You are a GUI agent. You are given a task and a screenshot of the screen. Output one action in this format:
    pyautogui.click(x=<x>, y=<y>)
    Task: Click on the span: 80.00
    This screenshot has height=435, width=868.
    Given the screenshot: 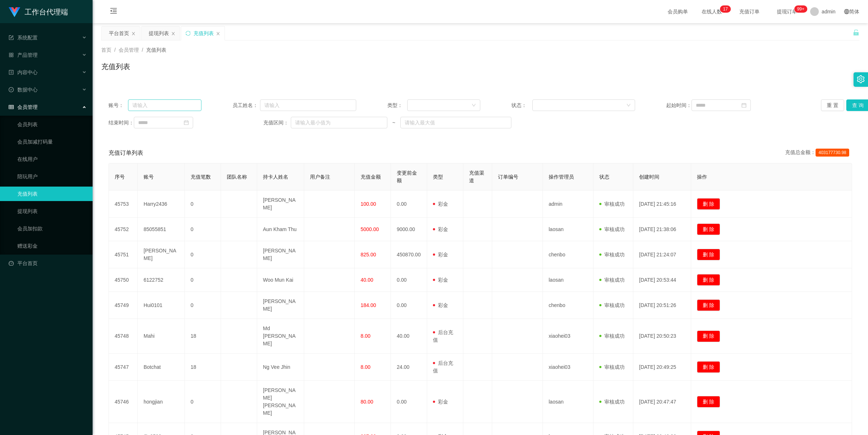 What is the action you would take?
    pyautogui.click(x=367, y=402)
    